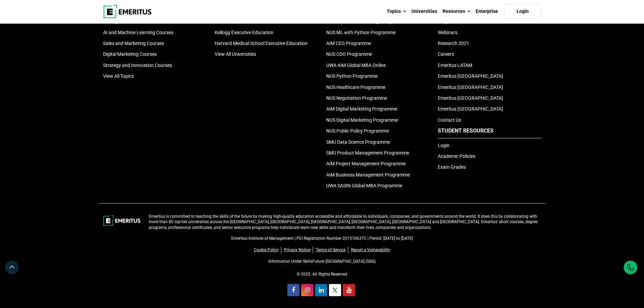 The width and height of the screenshot is (644, 308). I want to click on a: NUS Public Policy Programme, so click(357, 131).